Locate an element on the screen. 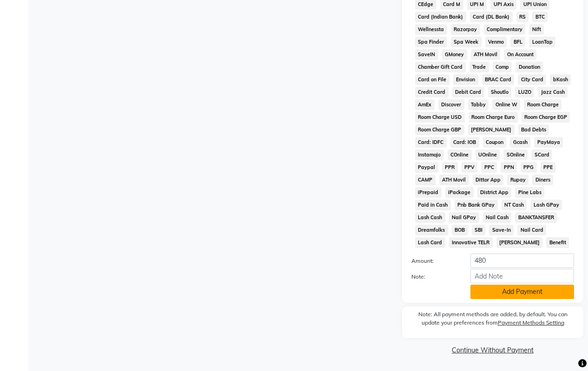 Image resolution: width=588 pixels, height=371 pixels. span: Room Charge EGP is located at coordinates (546, 117).